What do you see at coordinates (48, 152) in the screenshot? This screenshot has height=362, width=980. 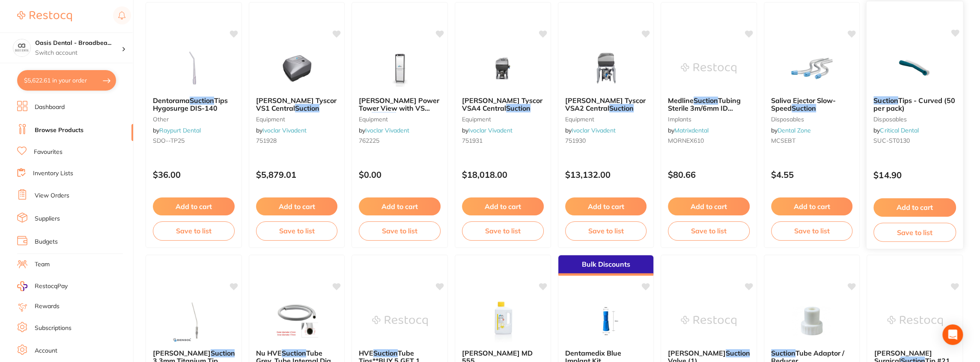 I see `a: Favourites` at bounding box center [48, 152].